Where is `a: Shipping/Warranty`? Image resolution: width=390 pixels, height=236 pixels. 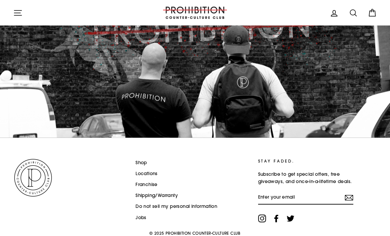
a: Shipping/Warranty is located at coordinates (157, 195).